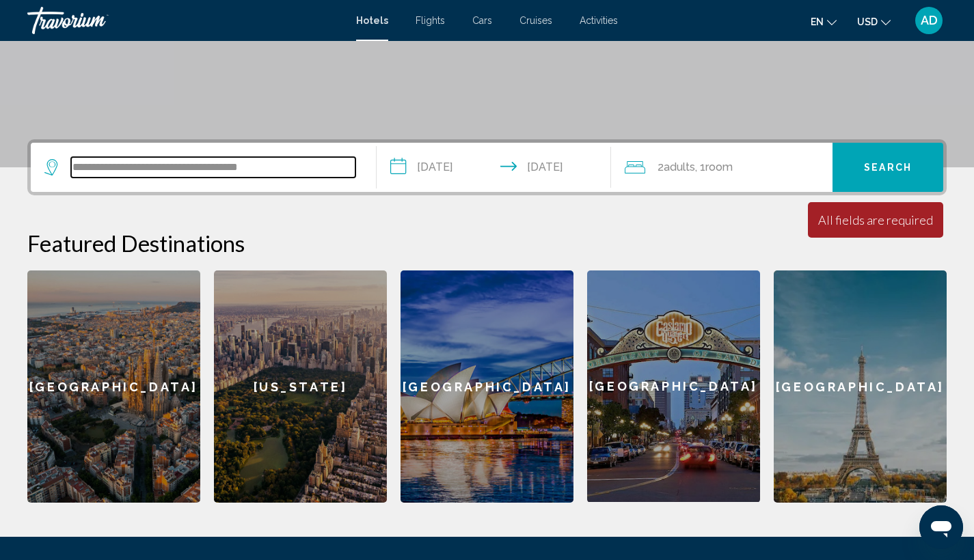 The height and width of the screenshot is (560, 974). What do you see at coordinates (714, 168) in the screenshot?
I see `span: , 1` at bounding box center [714, 168].